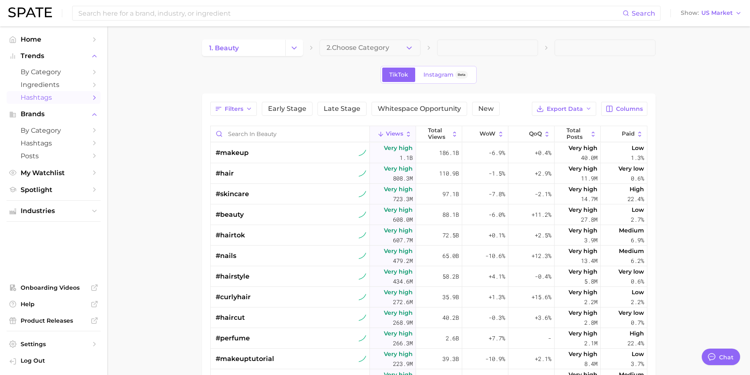 The height and width of the screenshot is (375, 750). I want to click on span: 607.7m, so click(403, 240).